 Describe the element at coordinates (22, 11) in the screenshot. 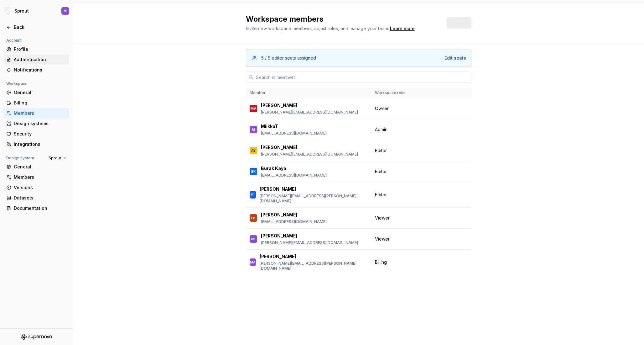

I see `div: Sprout` at that location.